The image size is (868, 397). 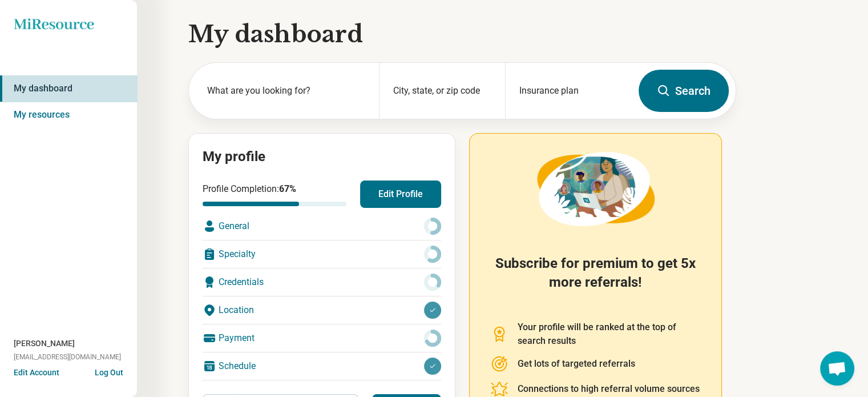 I want to click on h2: Subscribe for premium to get 5x more referrals!, so click(x=596, y=281).